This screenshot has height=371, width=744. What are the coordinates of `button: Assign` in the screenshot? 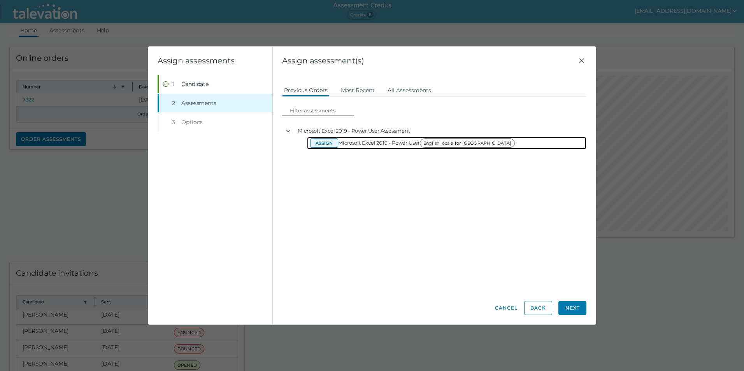 It's located at (324, 143).